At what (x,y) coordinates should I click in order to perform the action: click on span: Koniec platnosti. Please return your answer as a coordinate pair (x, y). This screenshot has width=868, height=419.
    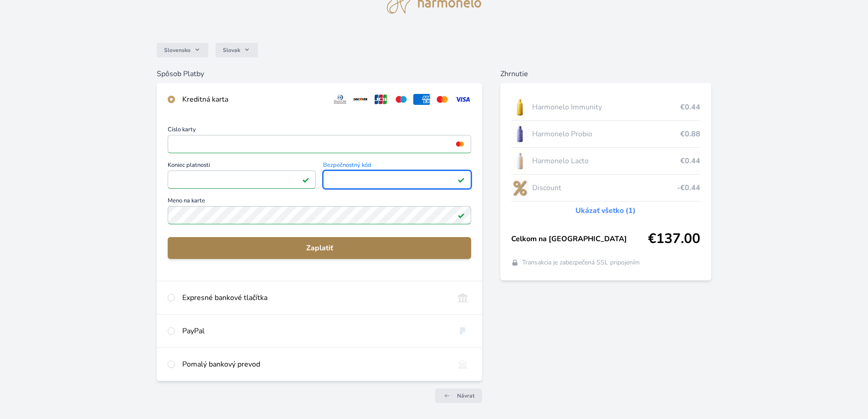
    Looking at the image, I should click on (241, 166).